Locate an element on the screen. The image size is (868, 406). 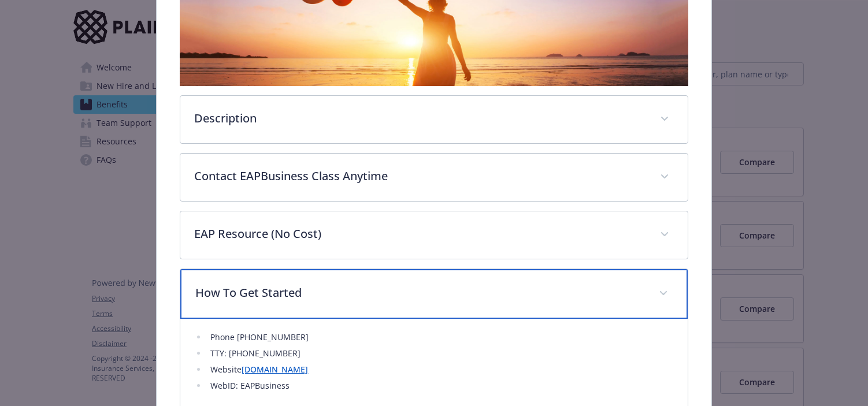
div: EAP Resource (No Cost) is located at coordinates (433, 235).